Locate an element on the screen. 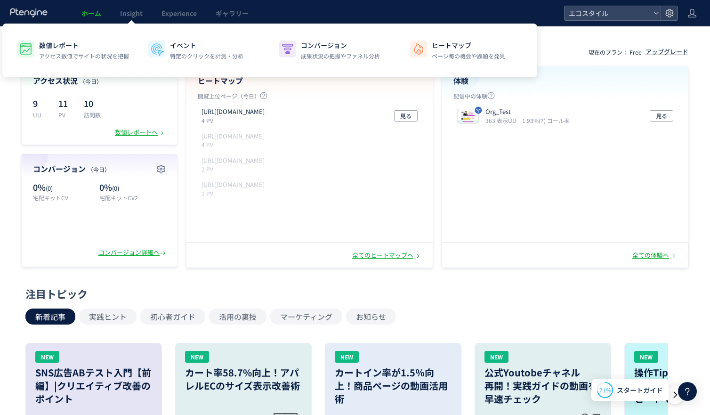 This screenshot has height=415, width=710. p: 宅配キットCV is located at coordinates (64, 197).